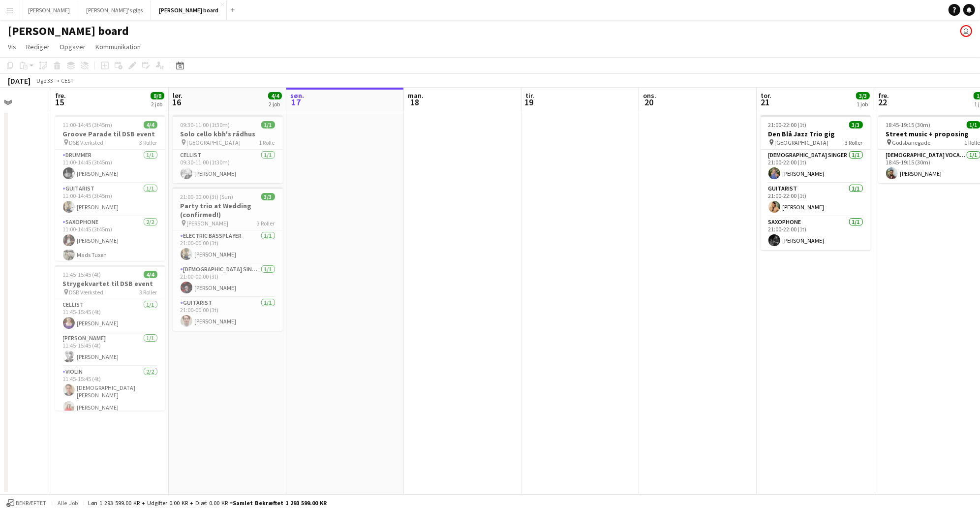 The width and height of the screenshot is (980, 511). I want to click on span: Kommunikation, so click(118, 47).